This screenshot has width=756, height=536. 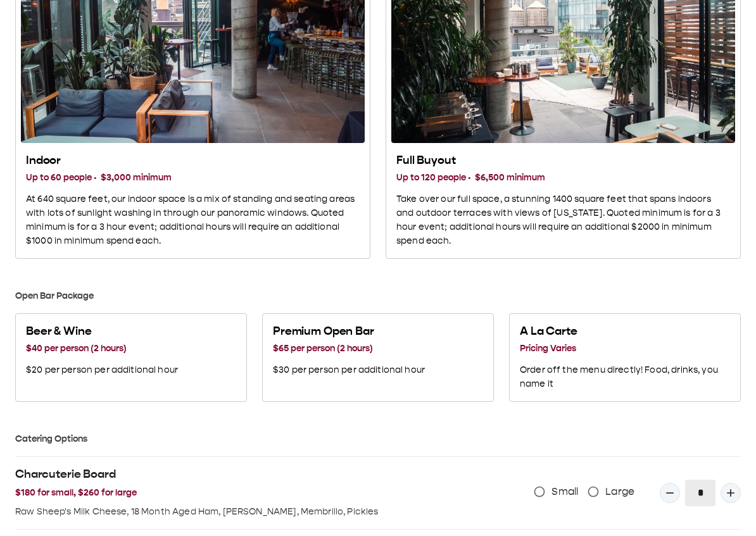 What do you see at coordinates (255, 475) in the screenshot?
I see `h2: Charcuterie Board` at bounding box center [255, 475].